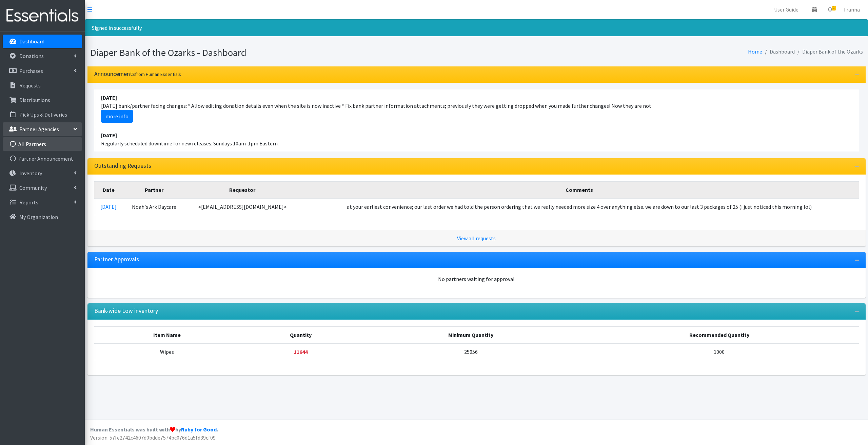  I want to click on a: All Partners, so click(42, 144).